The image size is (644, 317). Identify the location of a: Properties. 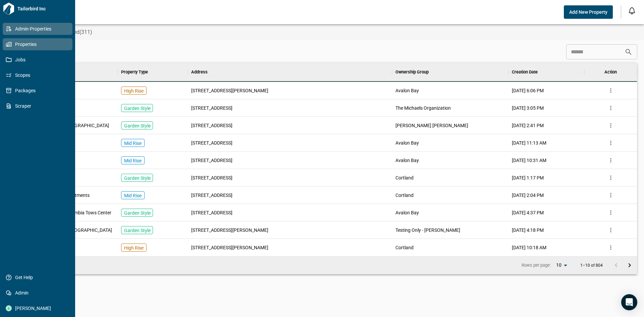
(37, 44).